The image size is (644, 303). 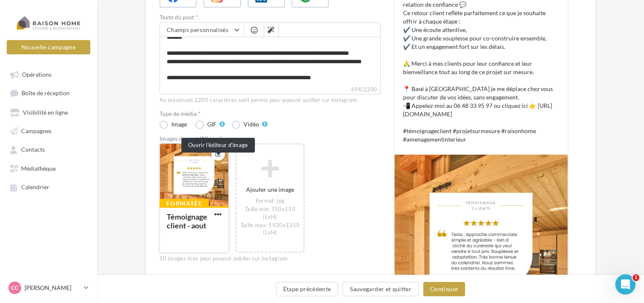 I want to click on div: Formatée, so click(x=184, y=204).